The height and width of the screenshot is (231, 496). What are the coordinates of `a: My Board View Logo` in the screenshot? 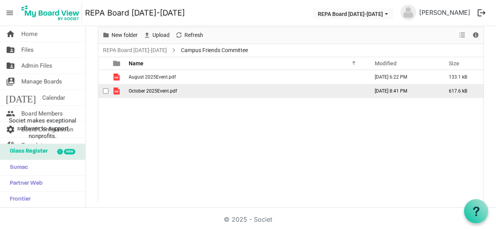 It's located at (52, 13).